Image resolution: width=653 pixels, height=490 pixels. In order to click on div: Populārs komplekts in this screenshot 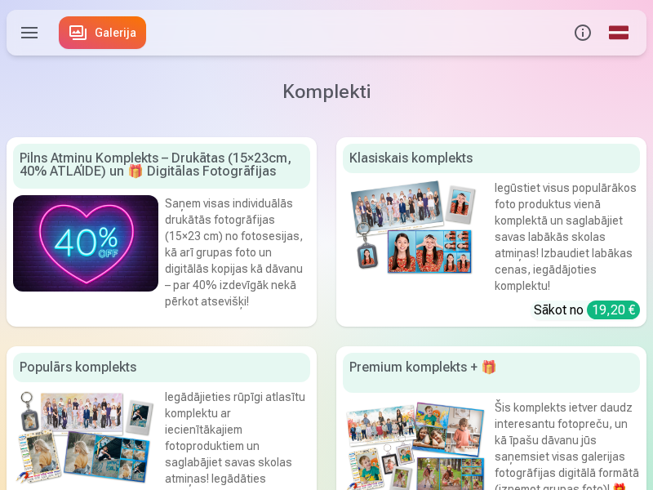, I will do `click(162, 367)`.